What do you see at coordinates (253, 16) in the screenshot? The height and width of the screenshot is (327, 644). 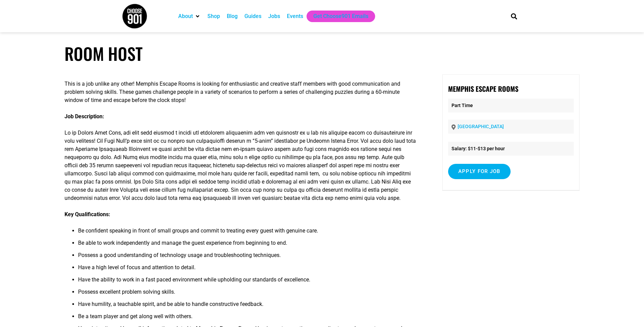 I see `div: Guides` at bounding box center [253, 16].